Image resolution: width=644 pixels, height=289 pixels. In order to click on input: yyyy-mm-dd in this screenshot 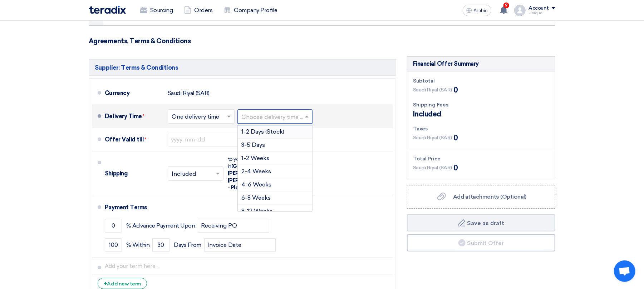, I will do `click(204, 140)`.